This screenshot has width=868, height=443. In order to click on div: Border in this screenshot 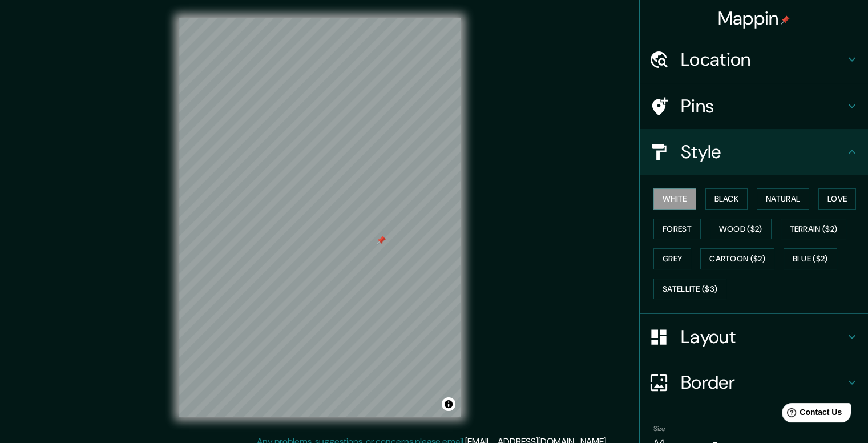, I will do `click(754, 383)`.